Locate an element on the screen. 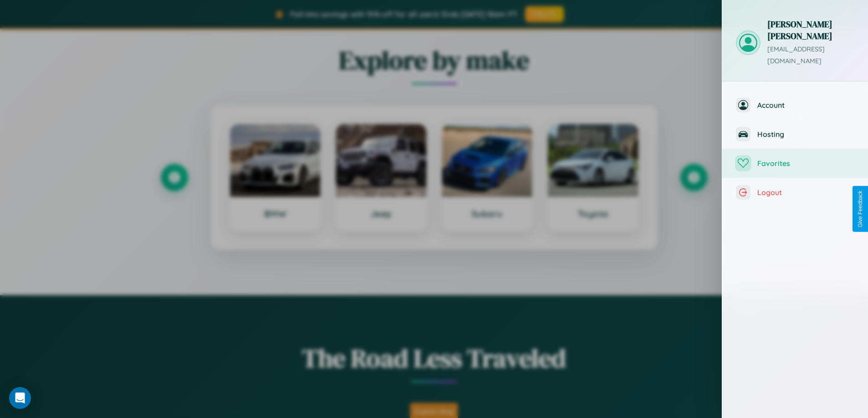 The image size is (868, 418). span: Favorites is located at coordinates (805, 164).